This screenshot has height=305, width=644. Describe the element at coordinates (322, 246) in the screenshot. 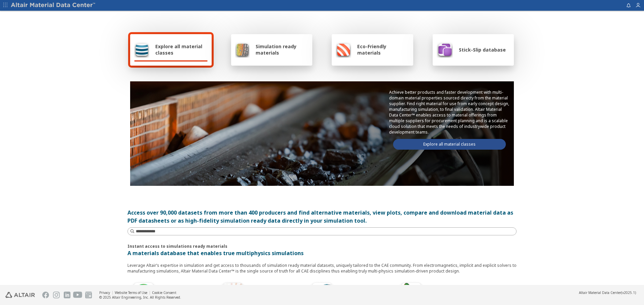

I see `p: Instant access to simulations ready materials` at that location.